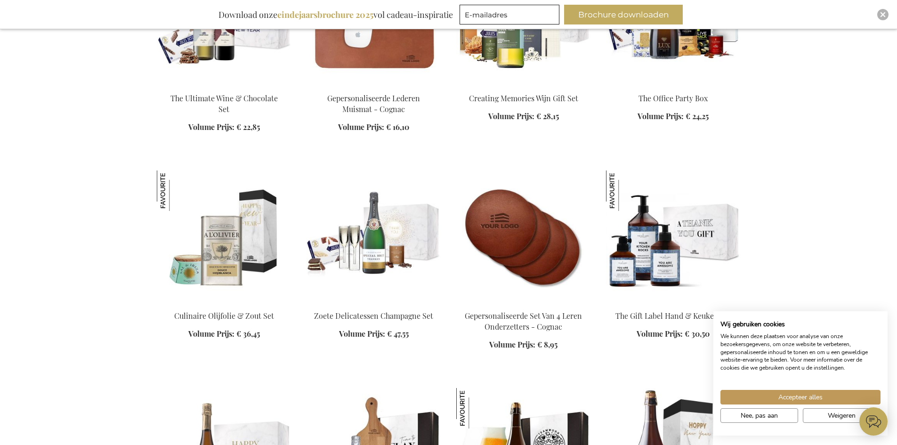 The width and height of the screenshot is (897, 445). Describe the element at coordinates (511, 16) in the screenshot. I see `form: marketing offers and promotions` at that location.